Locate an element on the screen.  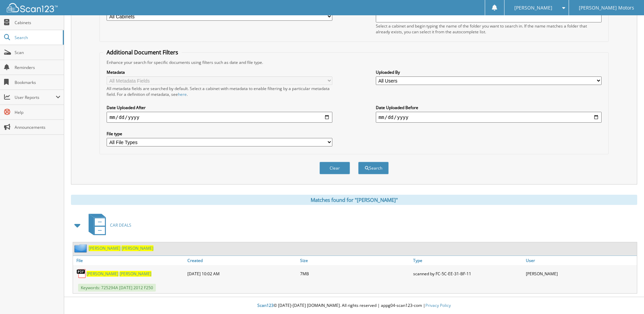
a: Privacy Policy is located at coordinates (438, 305).